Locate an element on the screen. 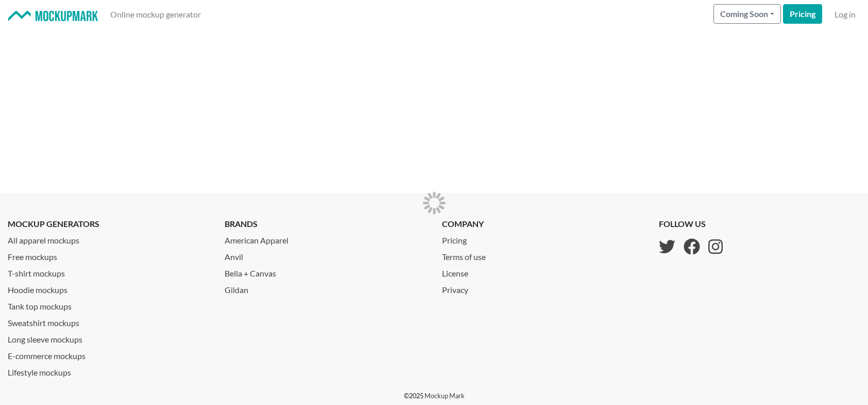  a: Online mockup generator is located at coordinates (156, 15).